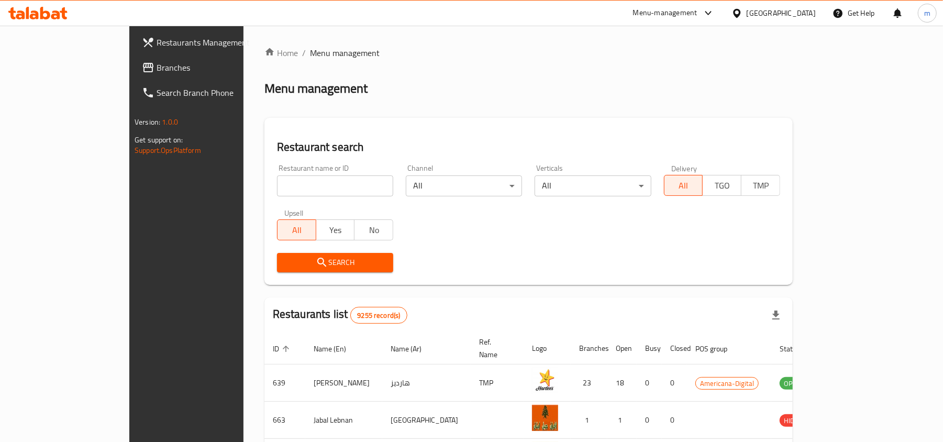 This screenshot has width=943, height=442. Describe the element at coordinates (335, 230) in the screenshot. I see `button: Yes` at that location.